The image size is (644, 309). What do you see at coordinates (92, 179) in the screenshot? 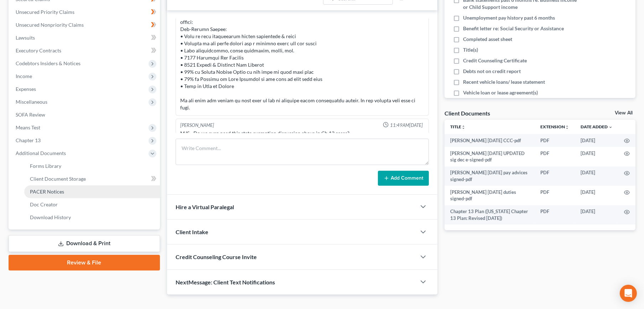
I see `a: Client Document Storage` at bounding box center [92, 179].